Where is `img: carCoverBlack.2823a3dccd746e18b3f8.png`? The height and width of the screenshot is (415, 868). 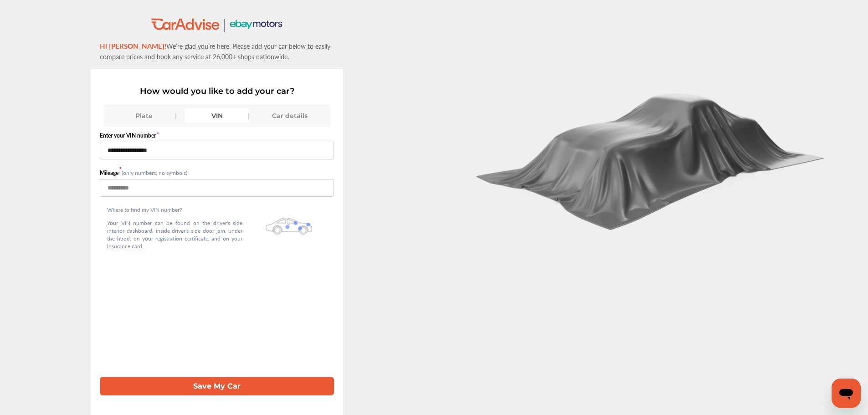 img: carCoverBlack.2823a3dccd746e18b3f8.png is located at coordinates (651, 157).